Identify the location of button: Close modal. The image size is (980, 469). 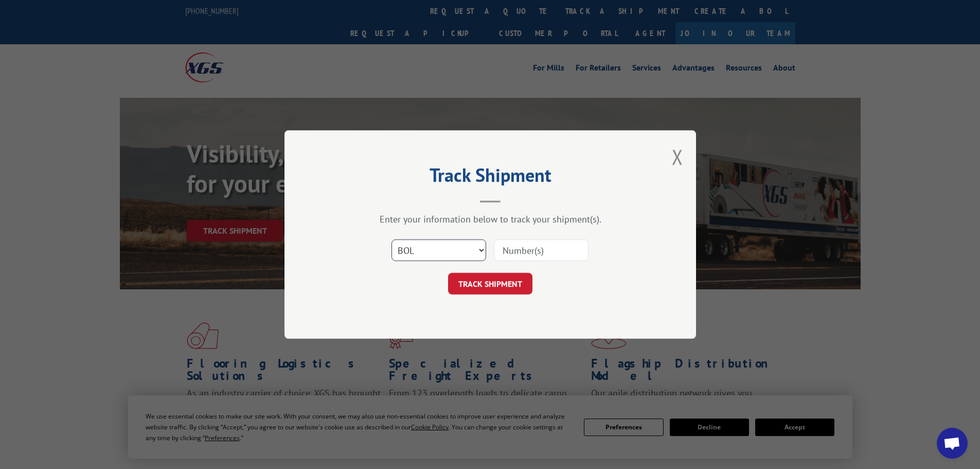
(678, 156).